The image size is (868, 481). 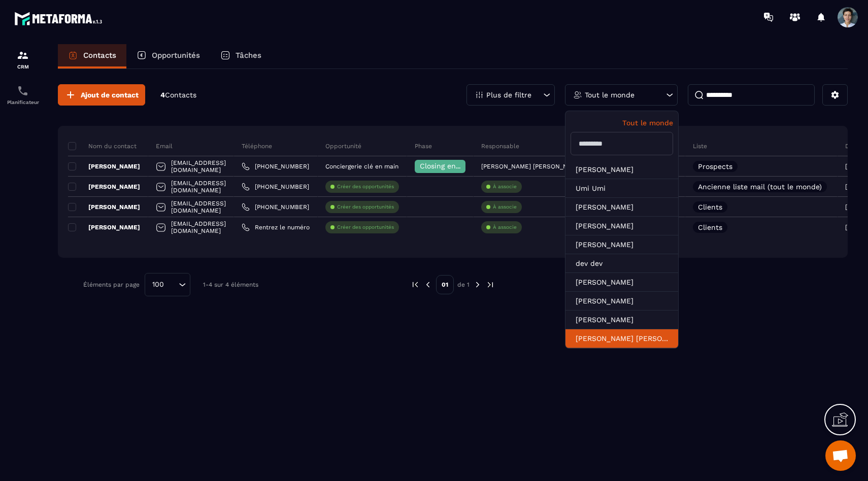 I want to click on p: de 1, so click(x=463, y=285).